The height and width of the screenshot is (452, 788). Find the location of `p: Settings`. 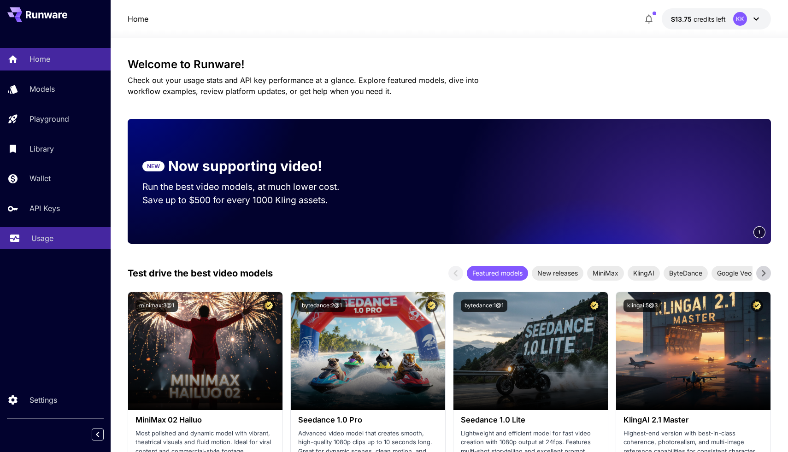

p: Settings is located at coordinates (43, 400).